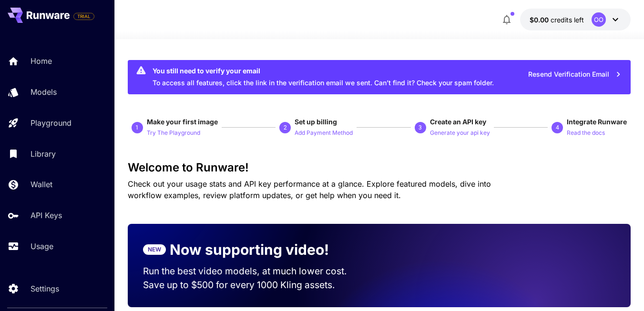  What do you see at coordinates (137, 127) in the screenshot?
I see `p: 1` at bounding box center [137, 127].